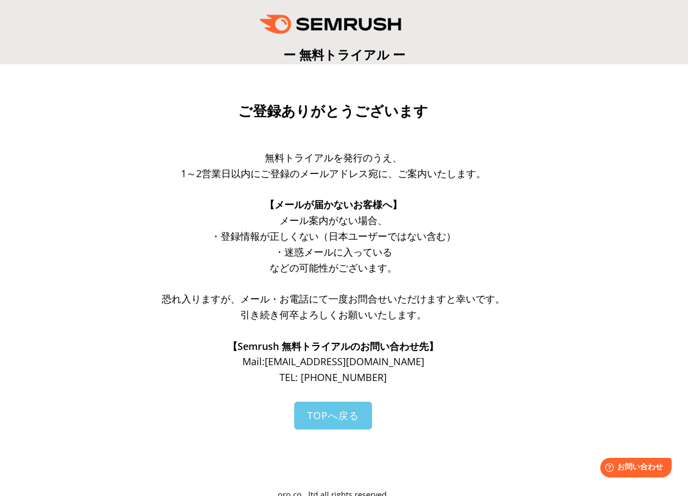 The width and height of the screenshot is (688, 496). What do you see at coordinates (333, 299) in the screenshot?
I see `span: 恐れ入りますが、メール・お電話にて一度お問合せいただけますと幸いです。` at bounding box center [333, 299].